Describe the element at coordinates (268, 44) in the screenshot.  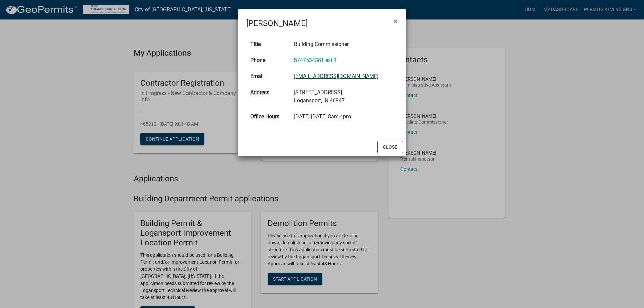
I see `th: Title` at that location.